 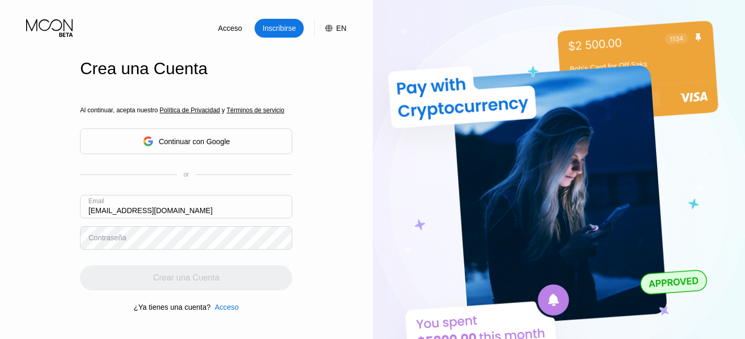 I want to click on div: Al continuar, acepta nuestro, so click(x=186, y=110).